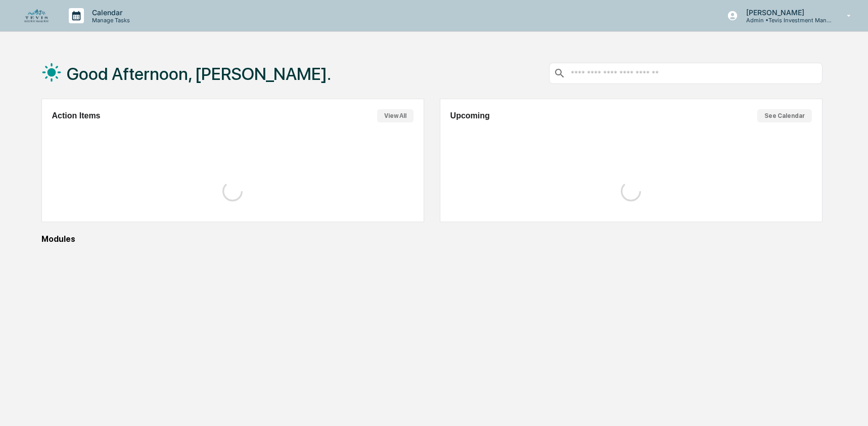 Image resolution: width=868 pixels, height=426 pixels. I want to click on p: Calendar, so click(109, 12).